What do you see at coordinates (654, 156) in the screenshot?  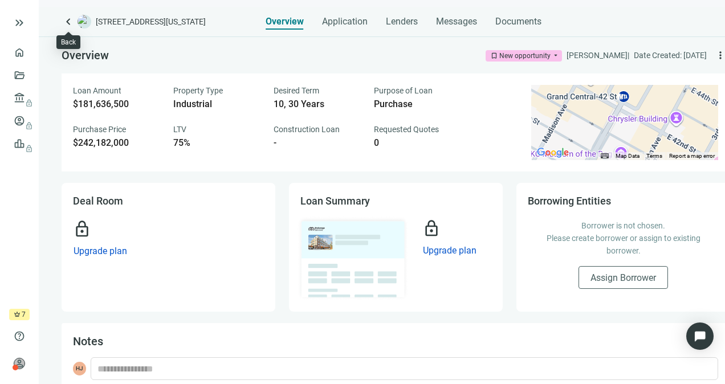 I see `a: Terms (opens in new tab)` at bounding box center [654, 156].